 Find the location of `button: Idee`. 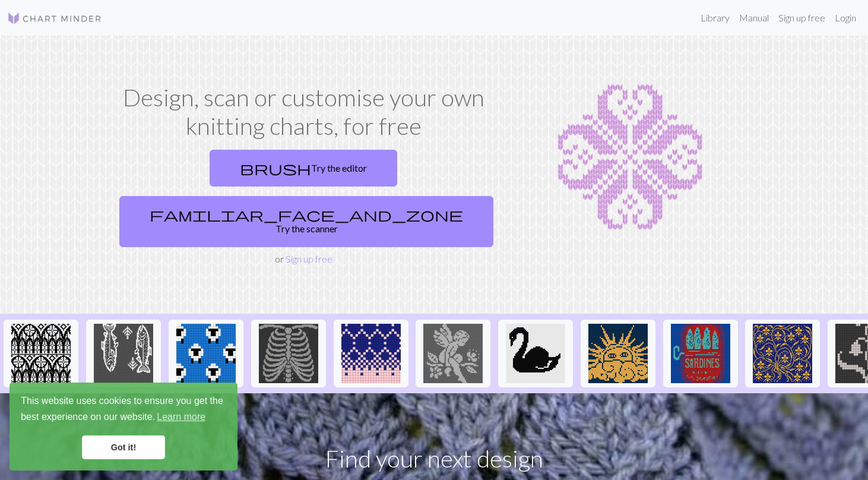

button: Idee is located at coordinates (371, 353).